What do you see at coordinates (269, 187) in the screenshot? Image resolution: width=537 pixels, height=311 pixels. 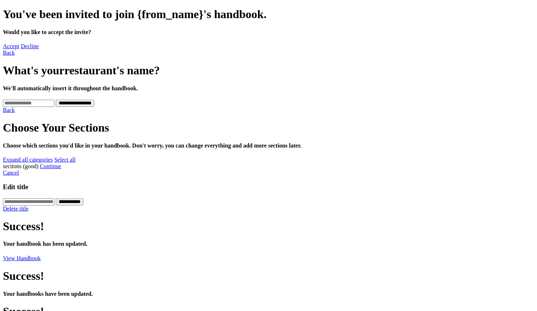 I see `h3: Edit title` at bounding box center [269, 187].